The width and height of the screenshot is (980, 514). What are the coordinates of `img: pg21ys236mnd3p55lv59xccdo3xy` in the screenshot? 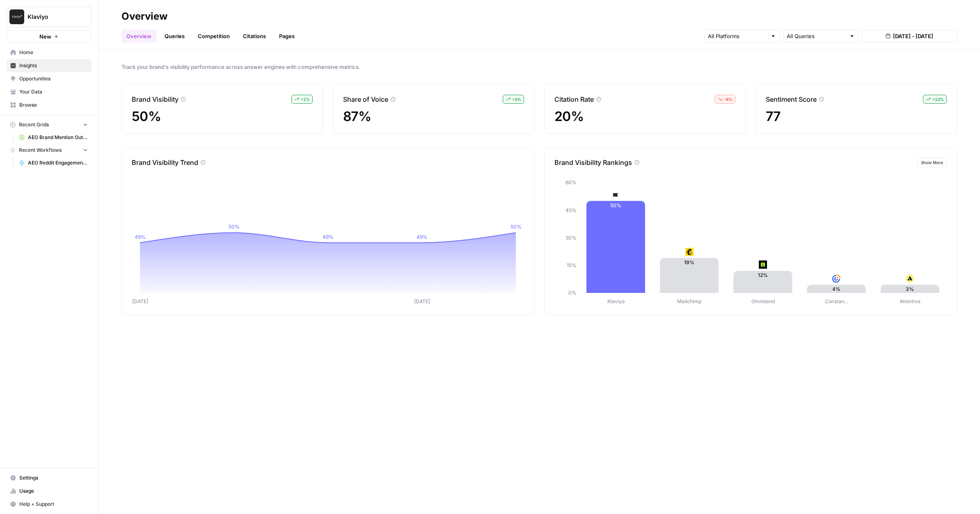 It's located at (690, 252).